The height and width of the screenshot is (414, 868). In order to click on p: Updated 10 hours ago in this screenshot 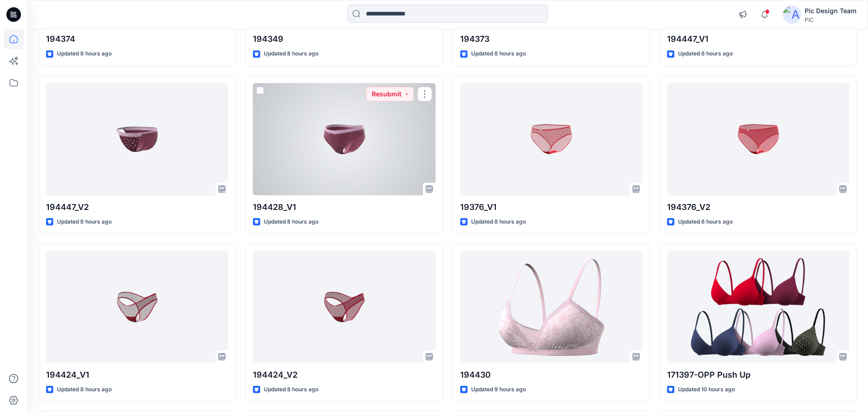, I will do `click(706, 390)`.